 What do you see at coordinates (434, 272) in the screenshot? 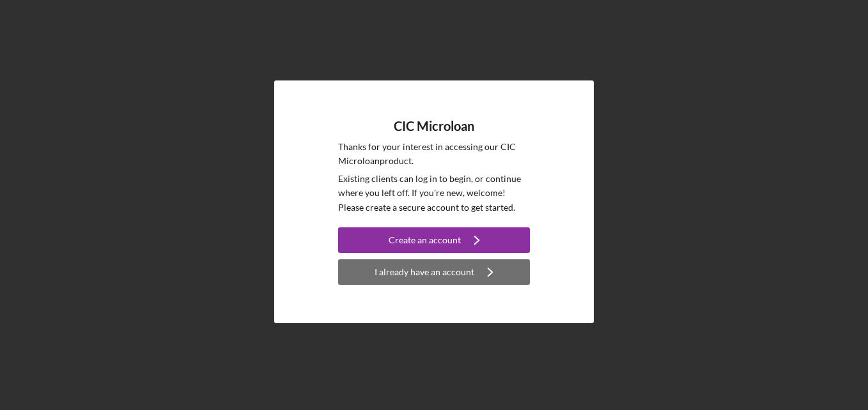
I see `a: I already have an account` at bounding box center [434, 272].